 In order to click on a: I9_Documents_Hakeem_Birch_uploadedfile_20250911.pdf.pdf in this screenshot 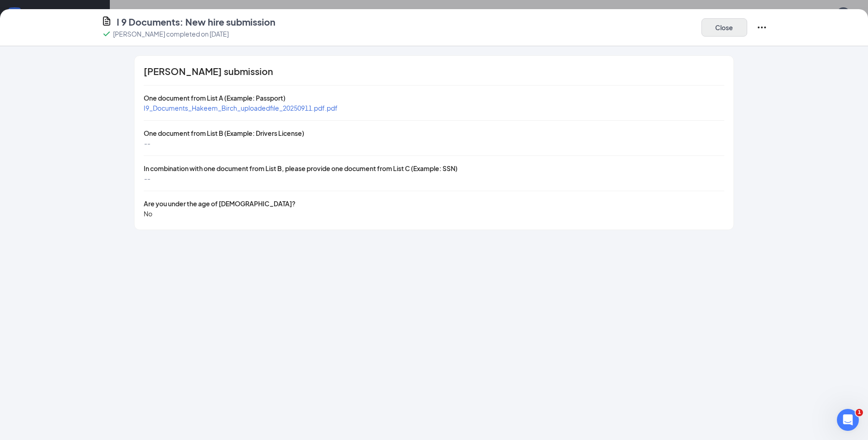, I will do `click(241, 108)`.